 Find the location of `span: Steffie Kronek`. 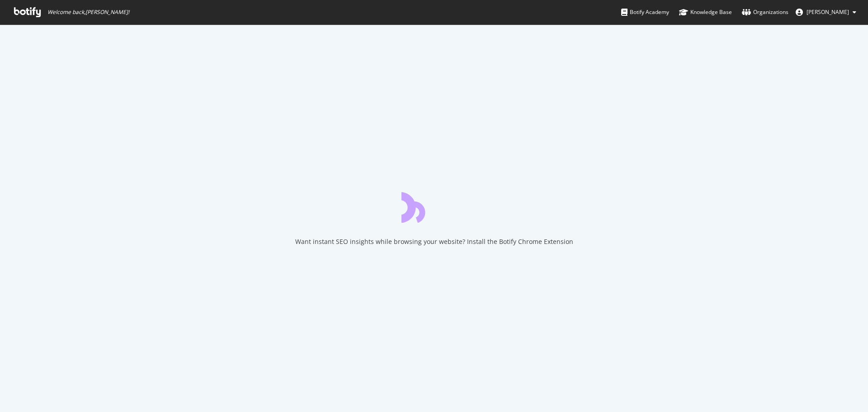

span: Steffie Kronek is located at coordinates (828, 12).